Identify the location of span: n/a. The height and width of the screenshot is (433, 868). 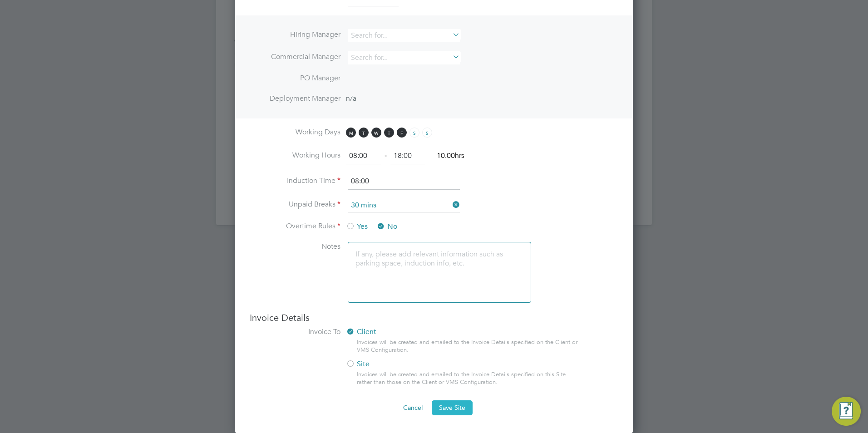
(351, 98).